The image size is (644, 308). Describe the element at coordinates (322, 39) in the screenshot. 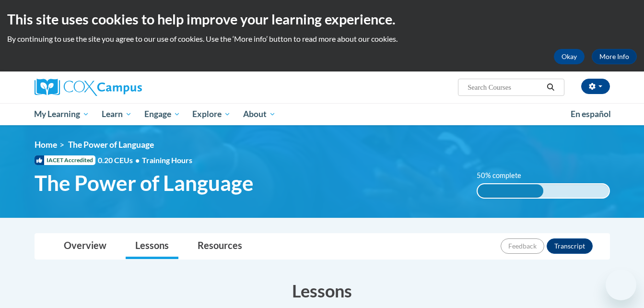

I see `p: By continuing to use the site you agree to our use of cookies. Use the ‘More info’ button to read...` at that location.